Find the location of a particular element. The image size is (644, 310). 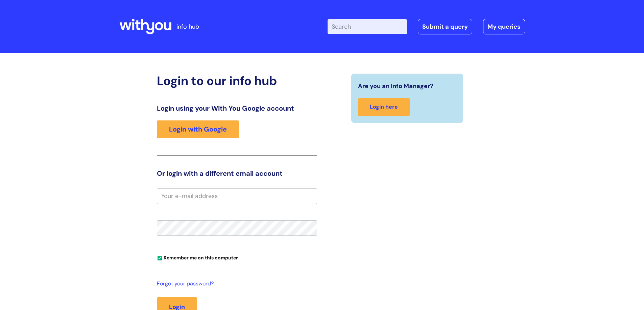

span: Are you an Info Manager? is located at coordinates (395, 86).